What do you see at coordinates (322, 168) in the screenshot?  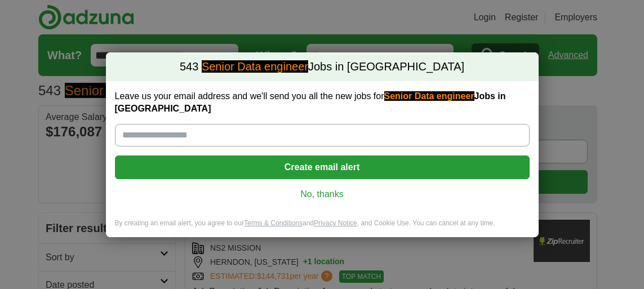 I see `button: Create email alert` at bounding box center [322, 168].